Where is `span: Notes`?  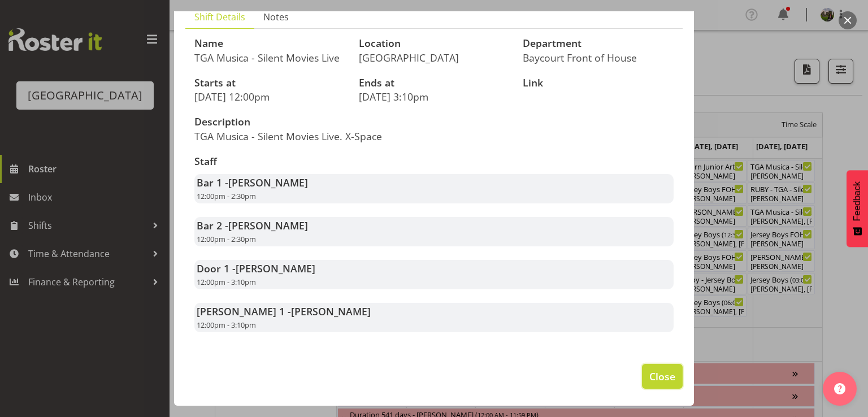
span: Notes is located at coordinates (276, 17).